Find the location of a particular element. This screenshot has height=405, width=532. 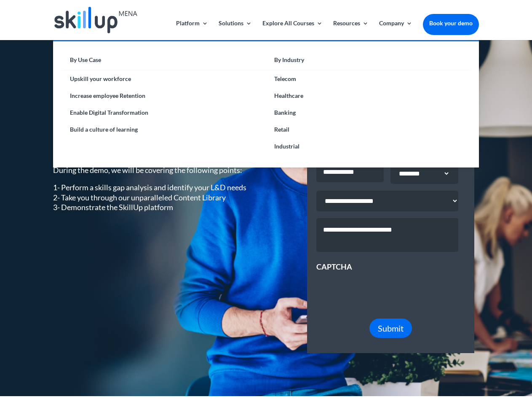

div: Chat Widget is located at coordinates (462, 359).